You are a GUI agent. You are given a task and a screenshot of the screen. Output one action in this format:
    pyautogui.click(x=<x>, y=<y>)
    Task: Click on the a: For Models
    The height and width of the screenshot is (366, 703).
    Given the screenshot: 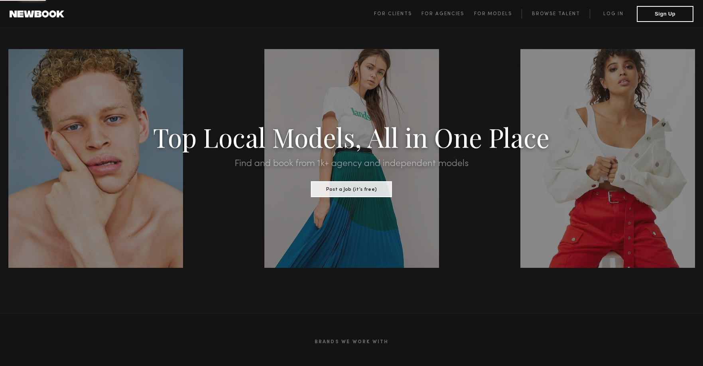 What is the action you would take?
    pyautogui.click(x=498, y=14)
    